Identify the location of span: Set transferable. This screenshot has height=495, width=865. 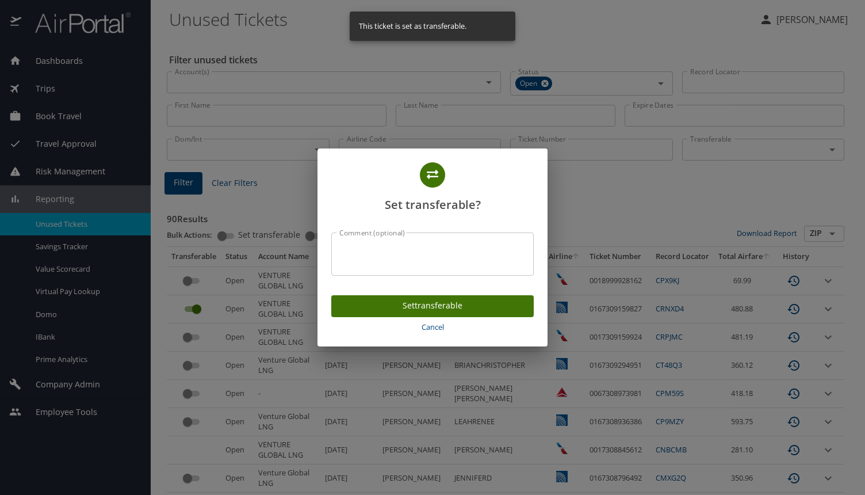
(432, 305).